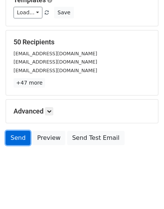 This screenshot has width=164, height=209. I want to click on a: Send Test Email, so click(96, 138).